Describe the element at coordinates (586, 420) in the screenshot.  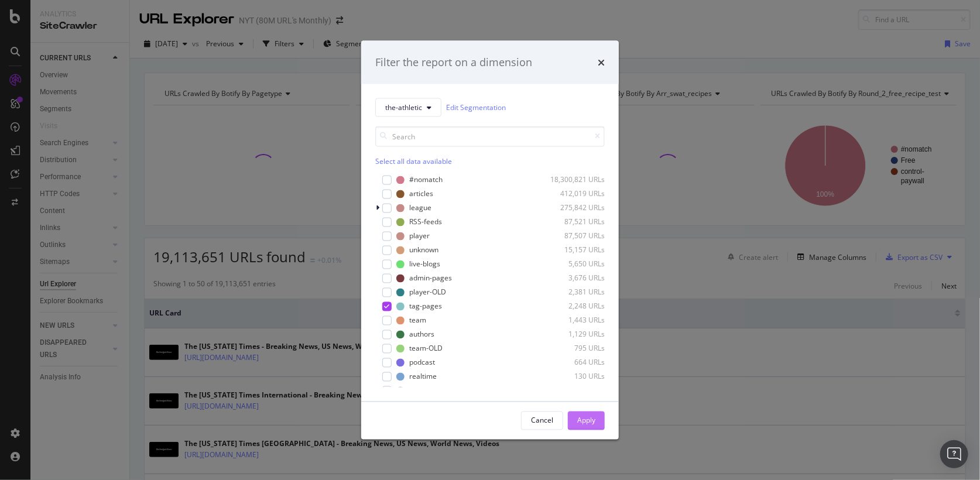
I see `div: Apply` at that location.